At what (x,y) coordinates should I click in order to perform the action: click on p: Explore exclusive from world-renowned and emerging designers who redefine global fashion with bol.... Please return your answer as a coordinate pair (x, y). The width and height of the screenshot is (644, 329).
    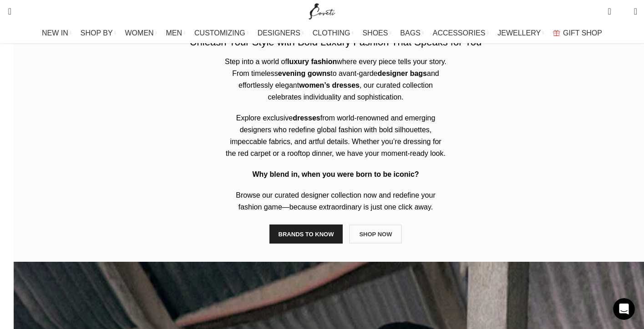
    Looking at the image, I should click on (335, 136).